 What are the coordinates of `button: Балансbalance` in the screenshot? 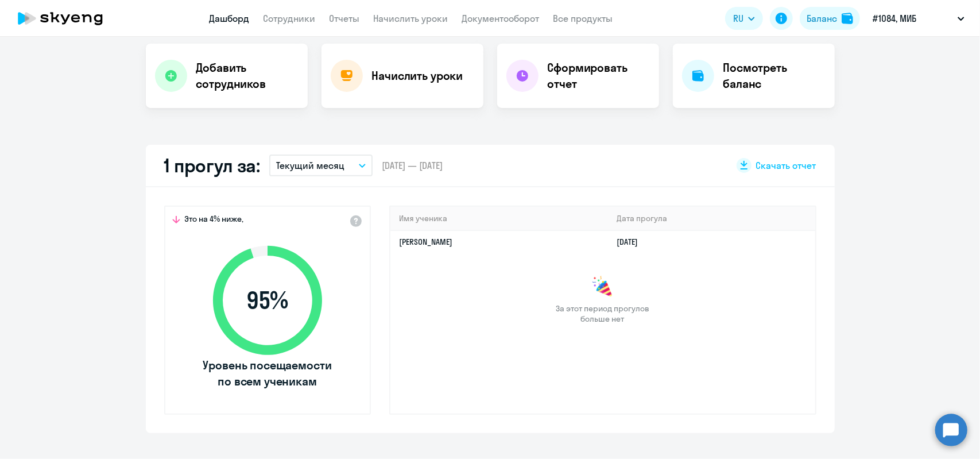 It's located at (830, 18).